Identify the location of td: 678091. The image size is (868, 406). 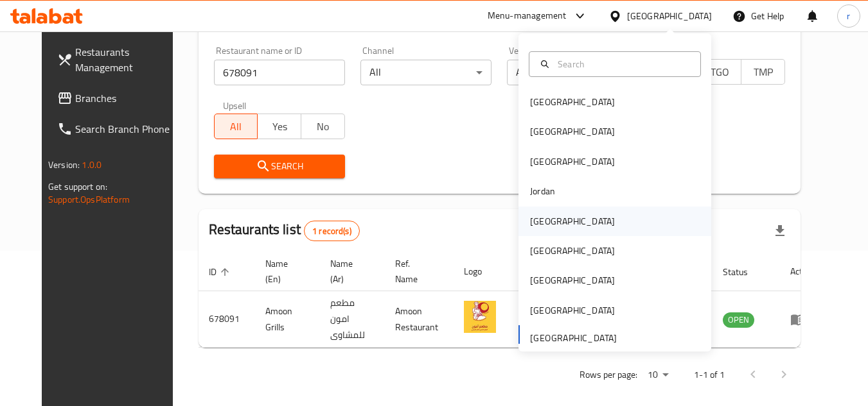
(227, 319).